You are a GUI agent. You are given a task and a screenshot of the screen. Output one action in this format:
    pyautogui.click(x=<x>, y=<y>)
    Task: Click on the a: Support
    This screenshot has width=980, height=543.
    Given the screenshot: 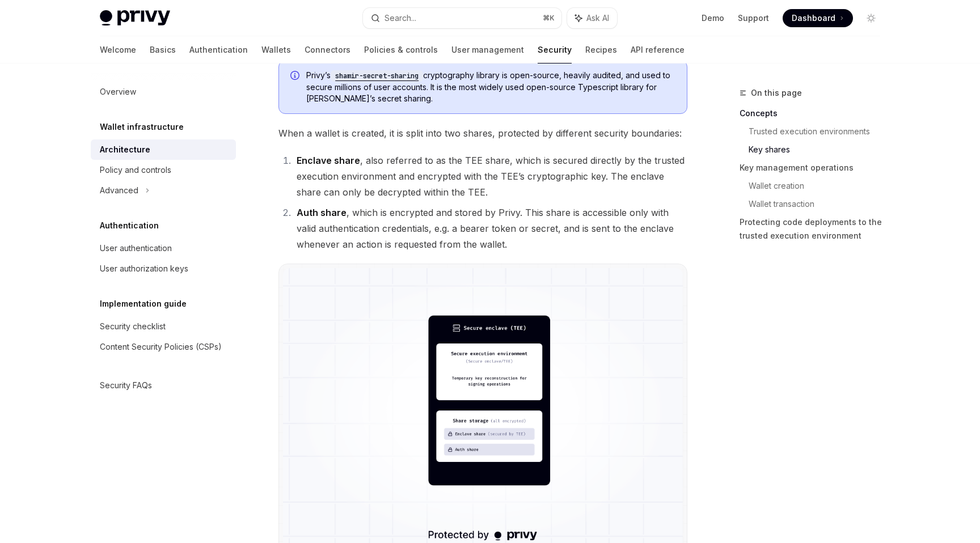 What is the action you would take?
    pyautogui.click(x=753, y=18)
    